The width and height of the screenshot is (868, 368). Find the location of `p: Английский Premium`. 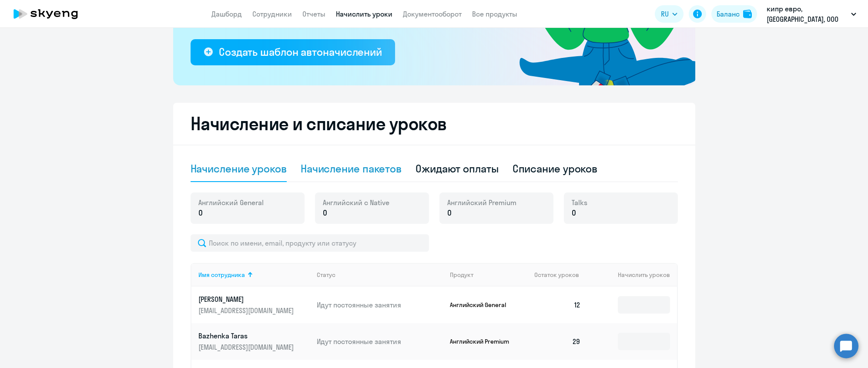

p: Английский Premium is located at coordinates (483, 341).